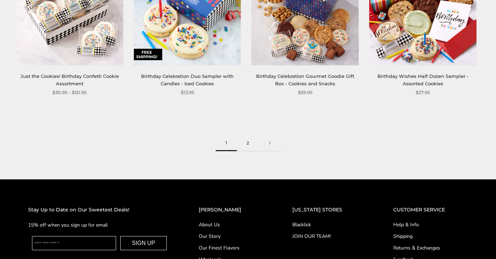  Describe the element at coordinates (305, 92) in the screenshot. I see `span: $59.95` at that location.